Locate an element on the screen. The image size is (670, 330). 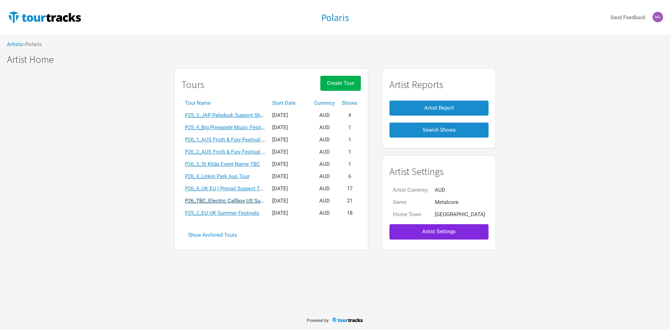
strong: Send Feedback is located at coordinates (628, 17).